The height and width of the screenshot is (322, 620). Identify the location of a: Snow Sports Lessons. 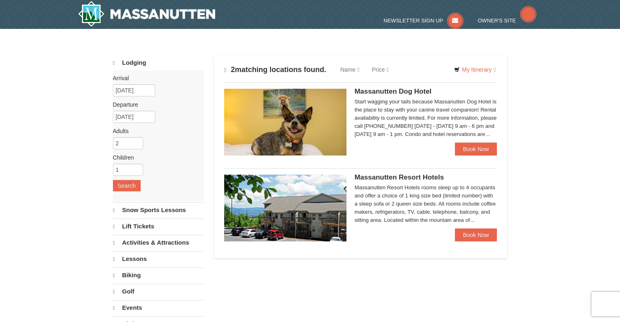
(158, 210).